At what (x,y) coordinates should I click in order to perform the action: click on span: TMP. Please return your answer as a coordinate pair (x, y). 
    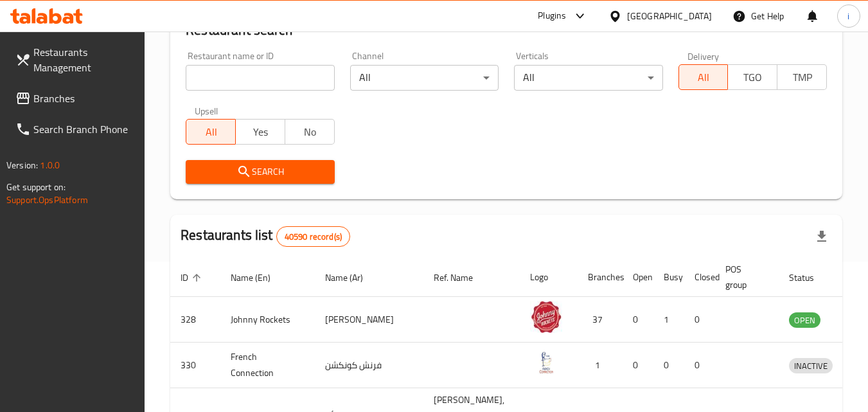
    Looking at the image, I should click on (801, 77).